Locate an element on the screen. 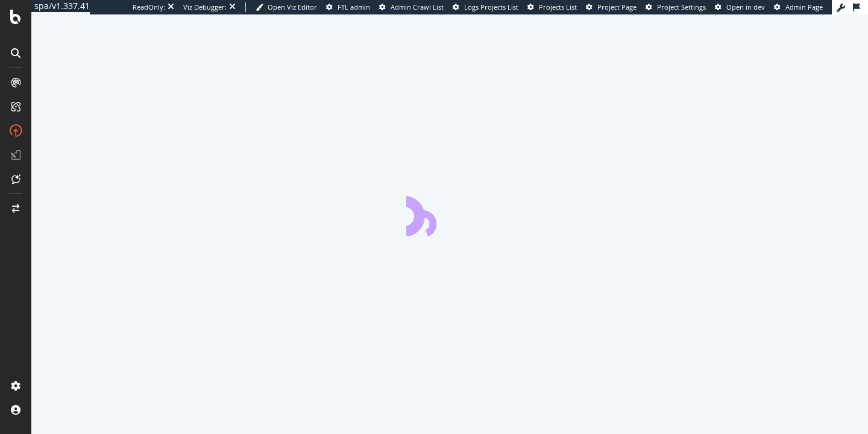 The height and width of the screenshot is (434, 868). a: Logs Projects List is located at coordinates (485, 7).